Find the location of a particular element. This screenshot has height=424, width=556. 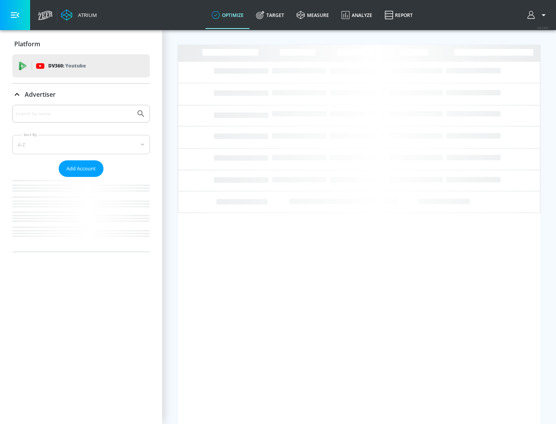

p: Youtube is located at coordinates (75, 66).